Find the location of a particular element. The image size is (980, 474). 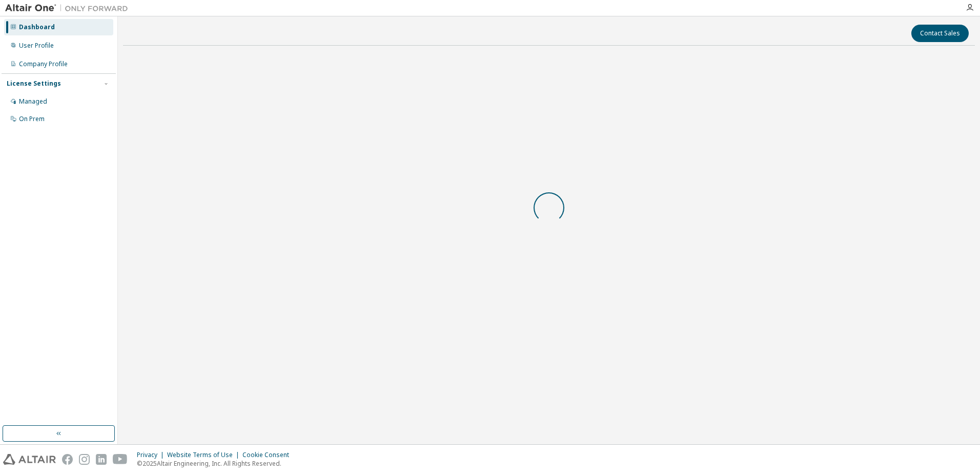

img: instagram.svg is located at coordinates (84, 459).